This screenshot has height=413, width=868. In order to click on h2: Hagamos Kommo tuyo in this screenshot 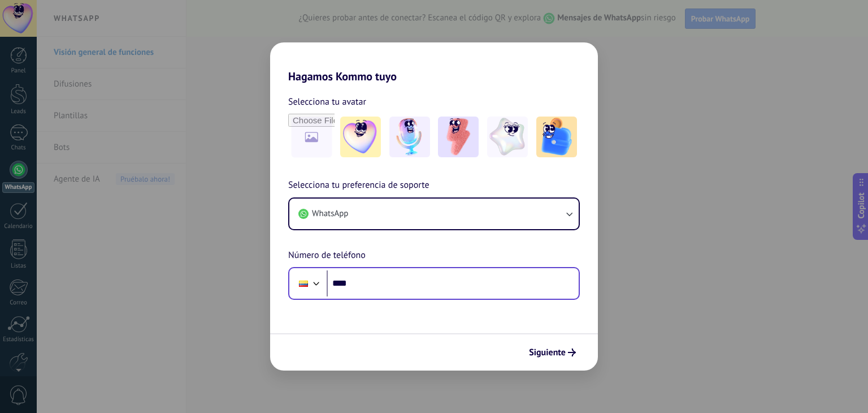, I will do `click(434, 63)`.